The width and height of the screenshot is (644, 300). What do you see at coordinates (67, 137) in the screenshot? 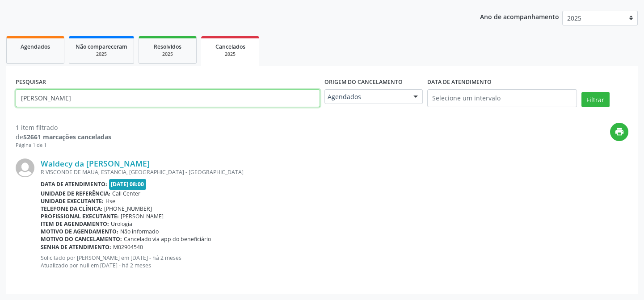
I see `strong: 52661 marcações canceladas` at bounding box center [67, 137].